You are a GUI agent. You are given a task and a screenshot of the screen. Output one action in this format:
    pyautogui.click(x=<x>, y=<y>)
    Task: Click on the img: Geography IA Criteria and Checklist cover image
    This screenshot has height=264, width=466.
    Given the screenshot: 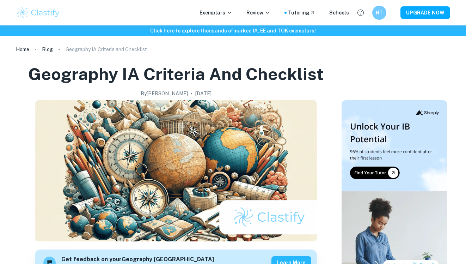 What is the action you would take?
    pyautogui.click(x=176, y=171)
    